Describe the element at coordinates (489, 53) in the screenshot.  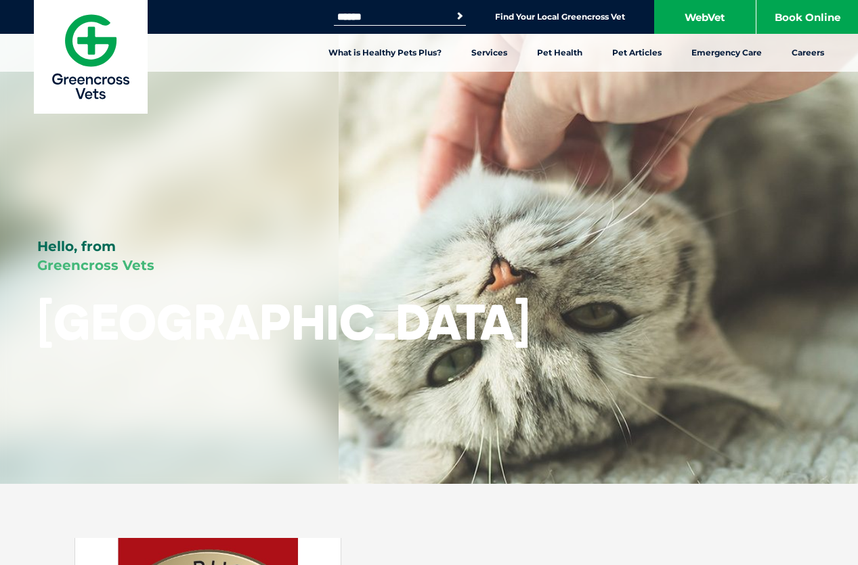
I see `a: Services` at that location.